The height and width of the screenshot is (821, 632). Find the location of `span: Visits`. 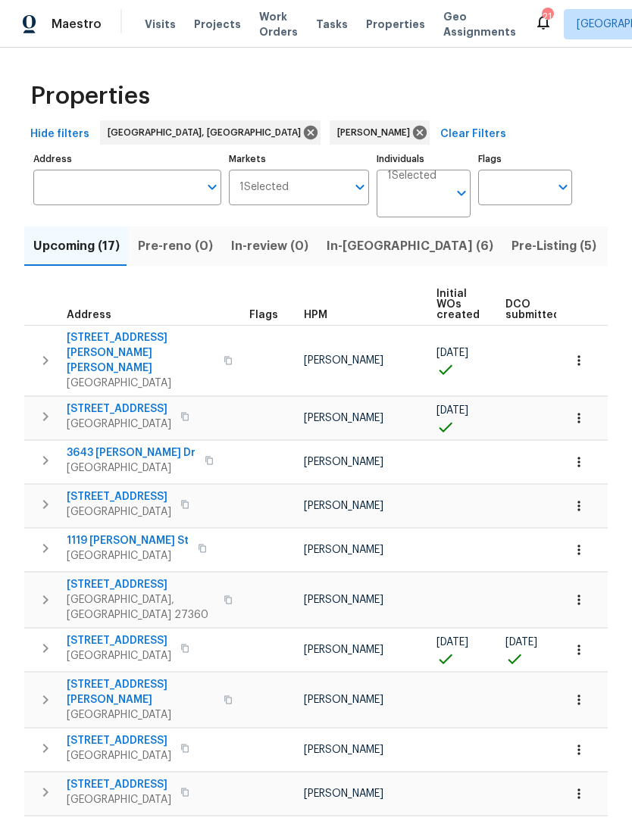

span: Visits is located at coordinates (160, 24).